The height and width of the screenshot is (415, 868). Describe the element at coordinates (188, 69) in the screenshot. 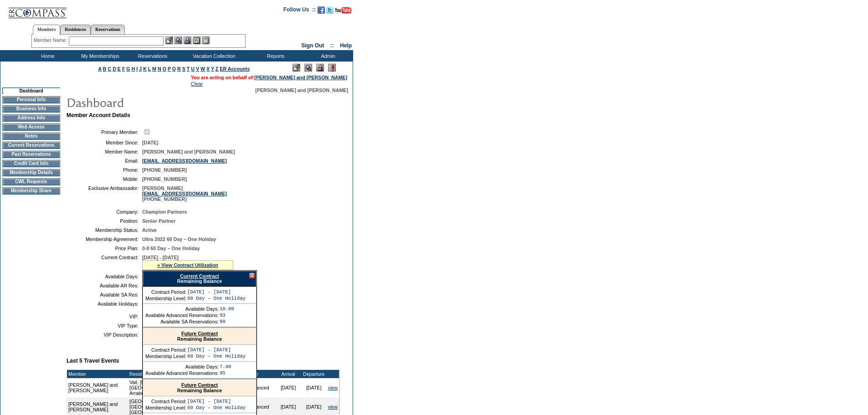

I see `a: T` at that location.